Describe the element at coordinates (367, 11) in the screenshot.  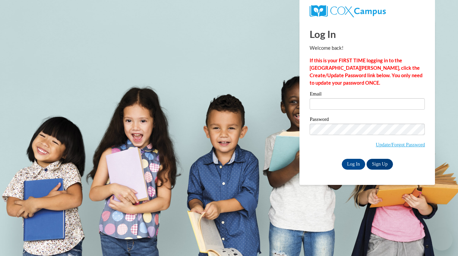
I see `a: COX Campus` at that location.